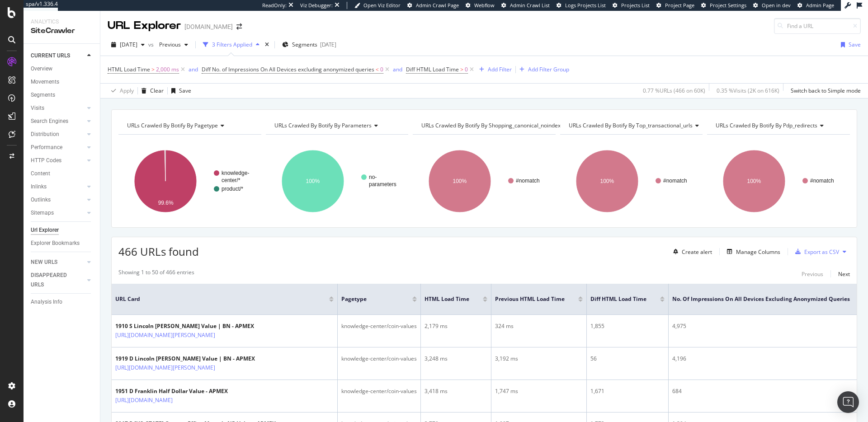  I want to click on span: Segments, so click(305, 44).